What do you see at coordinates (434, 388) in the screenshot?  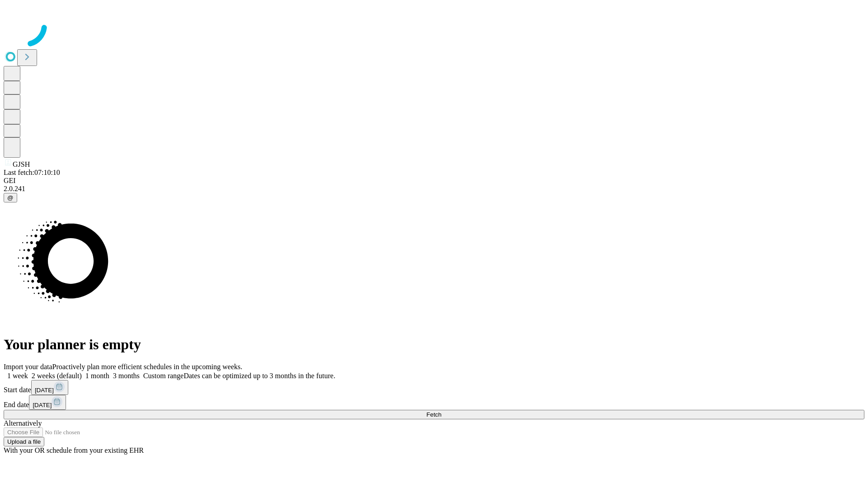 I see `div: Start date` at bounding box center [434, 388].